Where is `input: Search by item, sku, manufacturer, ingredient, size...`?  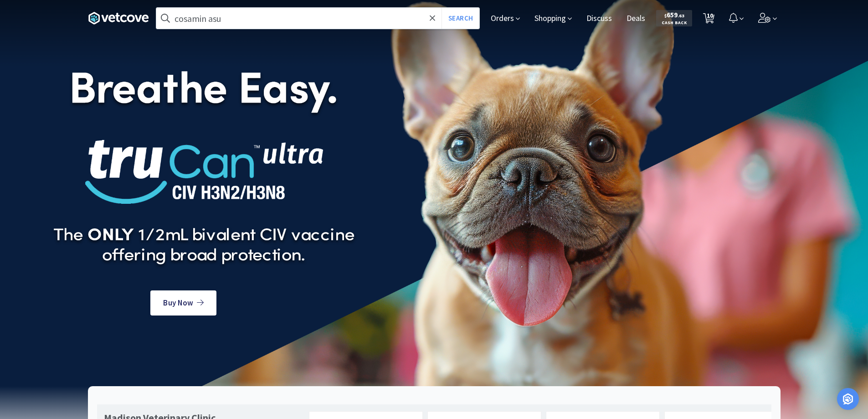
input: Search by item, sku, manufacturer, ingredient, size... is located at coordinates (317, 18).